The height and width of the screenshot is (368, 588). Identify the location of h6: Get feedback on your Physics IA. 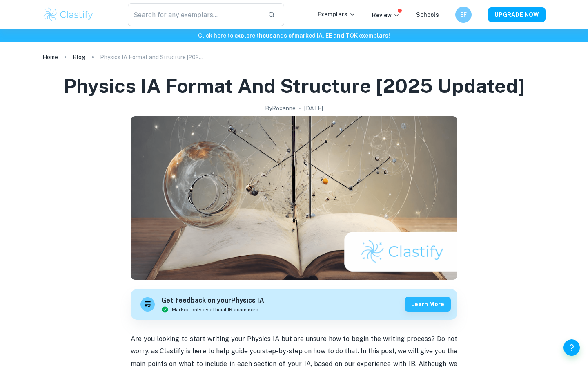
(213, 301).